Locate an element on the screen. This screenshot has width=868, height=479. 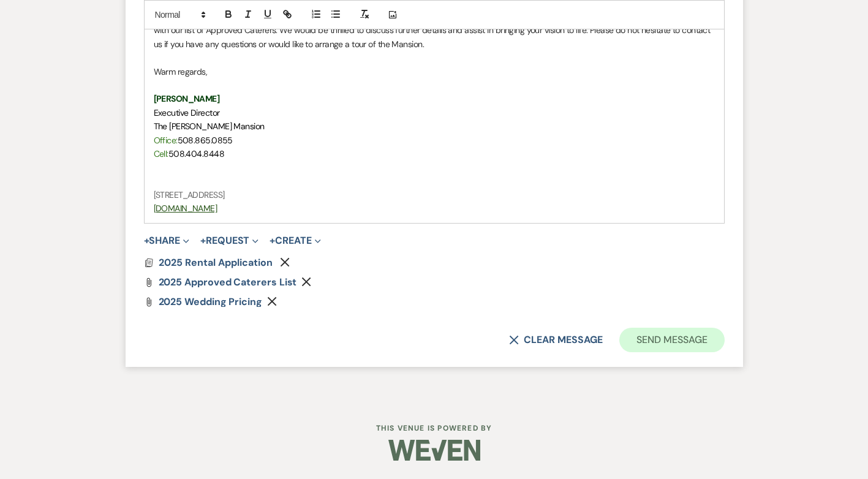
a: 2025 Wedding Pricing is located at coordinates (210, 302).